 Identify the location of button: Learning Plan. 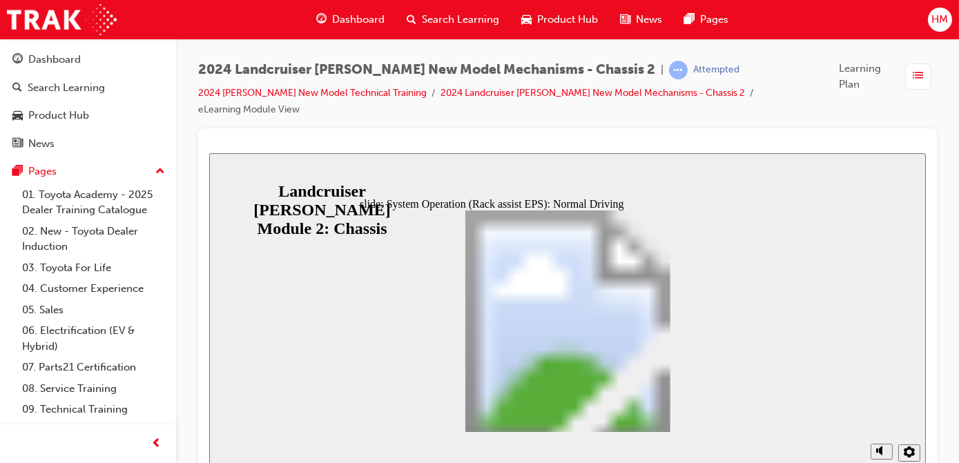
(888, 76).